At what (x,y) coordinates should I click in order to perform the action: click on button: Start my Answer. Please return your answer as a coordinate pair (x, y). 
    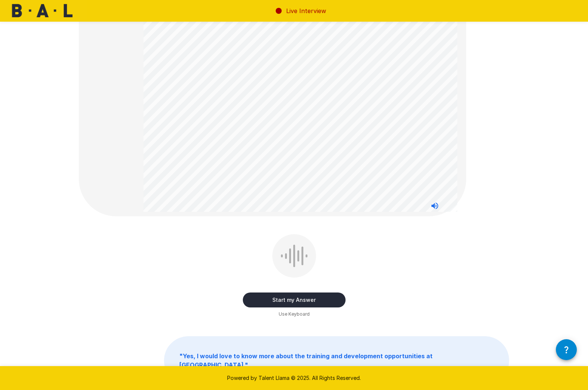
    Looking at the image, I should click on (294, 300).